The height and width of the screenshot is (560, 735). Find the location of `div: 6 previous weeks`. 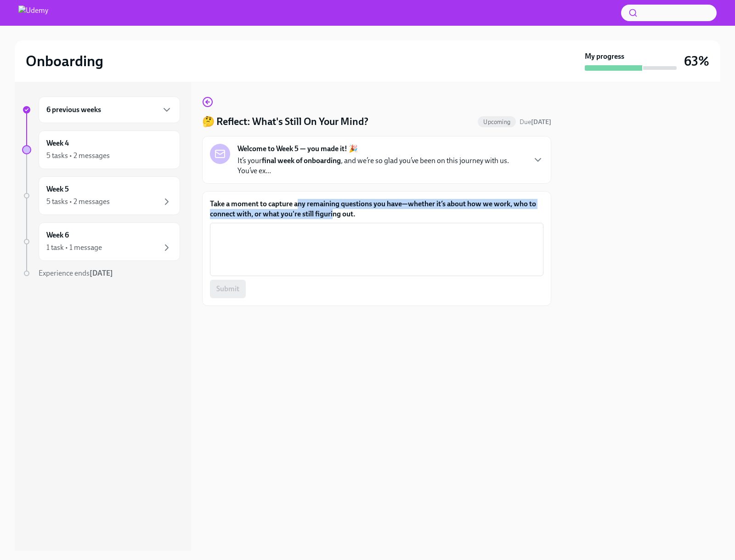

div: 6 previous weeks is located at coordinates (109, 110).